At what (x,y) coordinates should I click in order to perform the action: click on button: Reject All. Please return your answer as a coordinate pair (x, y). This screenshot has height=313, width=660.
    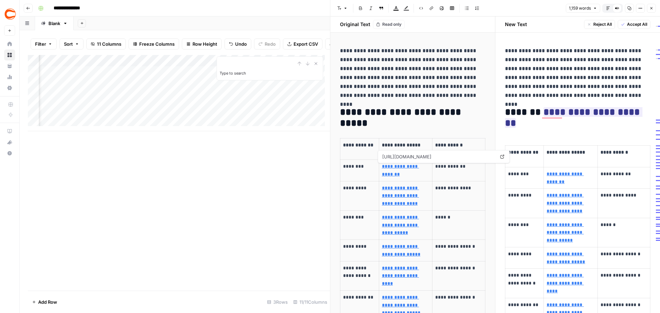
    Looking at the image, I should click on (599, 24).